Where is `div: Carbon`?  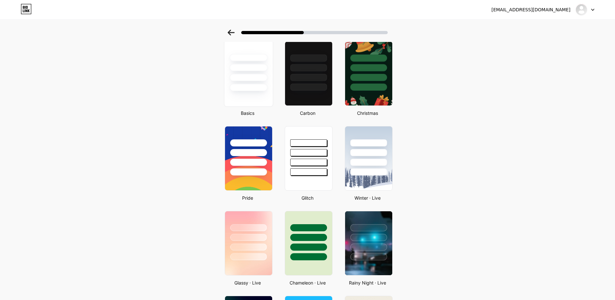 div: Carbon is located at coordinates (308, 113).